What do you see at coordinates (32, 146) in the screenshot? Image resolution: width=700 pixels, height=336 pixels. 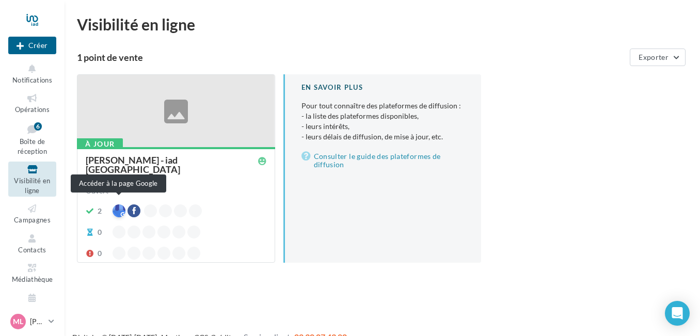 I see `span: Boîte de réception` at bounding box center [32, 146].